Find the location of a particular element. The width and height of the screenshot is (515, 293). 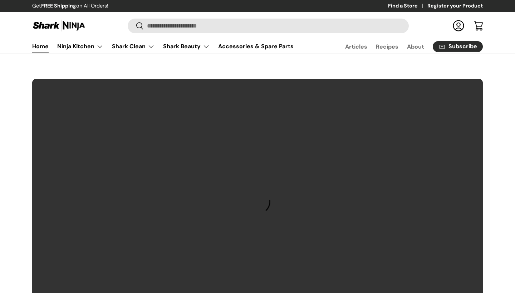

nav: Primary is located at coordinates (163, 47).